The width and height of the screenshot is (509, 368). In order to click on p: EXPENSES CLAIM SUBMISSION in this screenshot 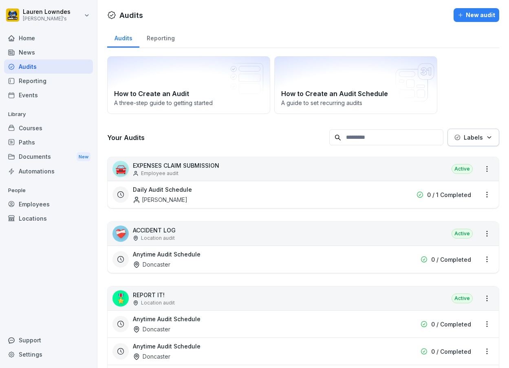, I will do `click(176, 165)`.